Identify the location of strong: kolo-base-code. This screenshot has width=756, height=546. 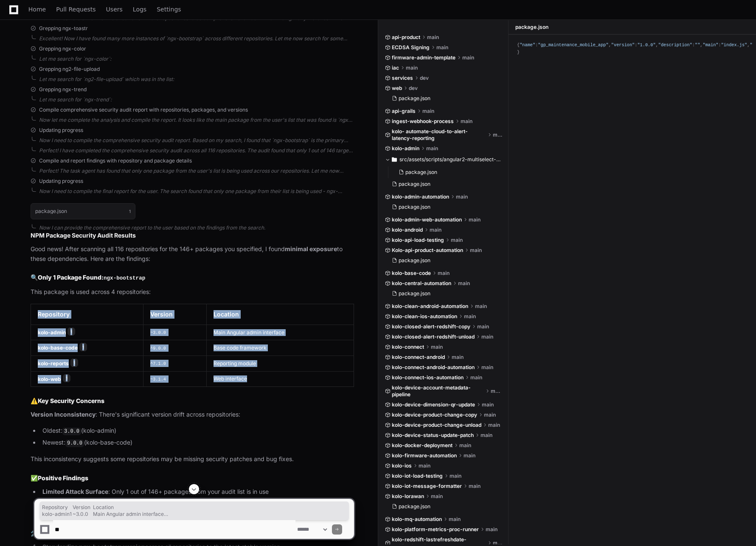
(58, 348).